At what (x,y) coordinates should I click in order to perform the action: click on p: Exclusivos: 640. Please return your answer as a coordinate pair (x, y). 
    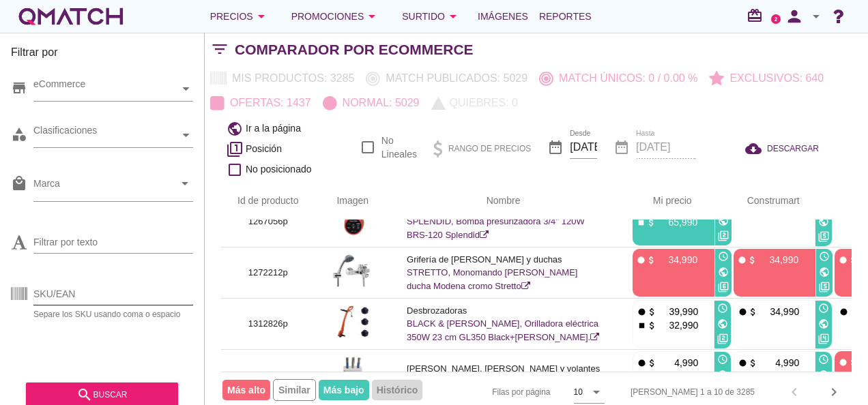
    Looking at the image, I should click on (774, 78).